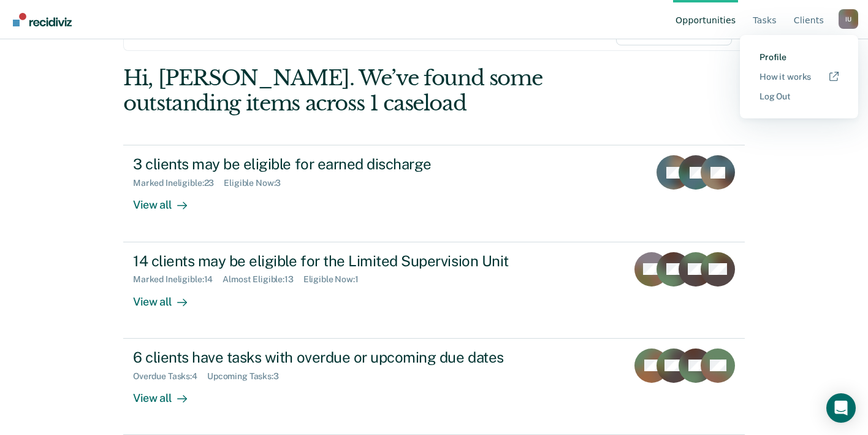  What do you see at coordinates (848, 19) in the screenshot?
I see `div: I U` at bounding box center [848, 19].